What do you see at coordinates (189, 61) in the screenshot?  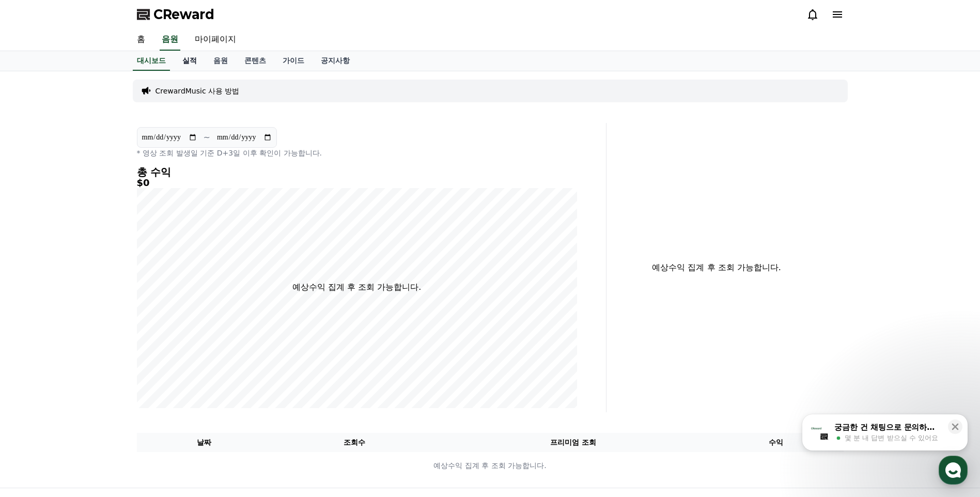 I see `a: 실적` at bounding box center [189, 61].